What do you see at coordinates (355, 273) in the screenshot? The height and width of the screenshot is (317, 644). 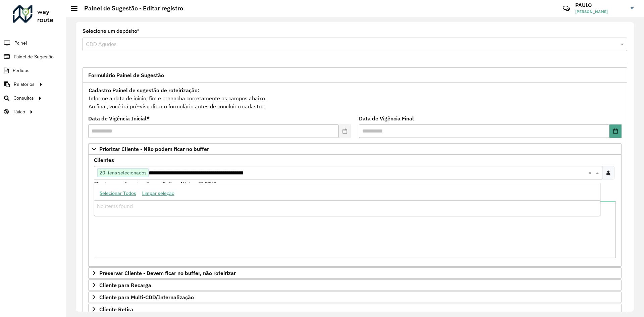 I see `a: Preservar Cliente - Devem ficar no buffer, não roteirizar` at bounding box center [355, 273].